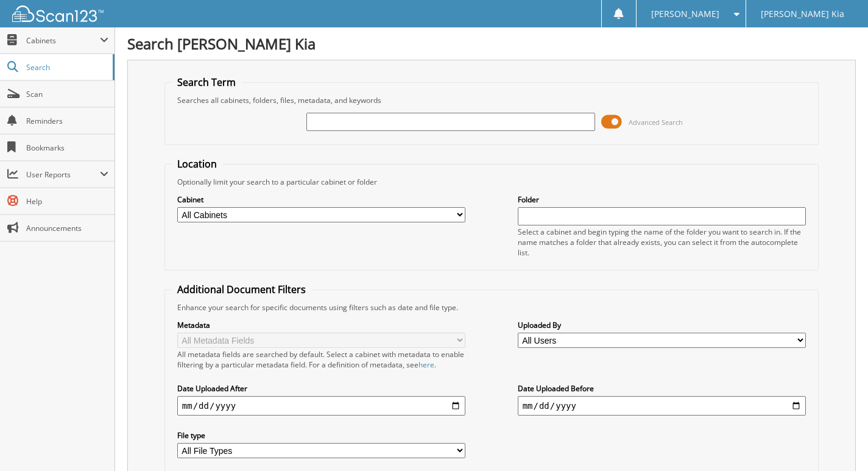 This screenshot has height=471, width=868. I want to click on div: All metadata fields are searched by default. Select a cabinet with metadata to enable filtering b..., so click(321, 359).